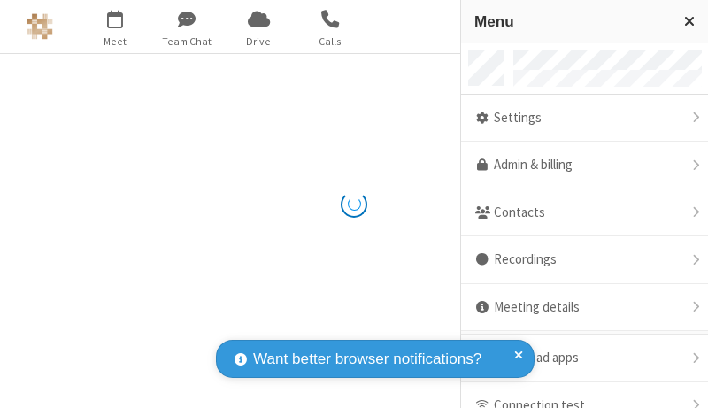  What do you see at coordinates (367, 359) in the screenshot?
I see `span: Want better browser notifications?` at bounding box center [367, 359].